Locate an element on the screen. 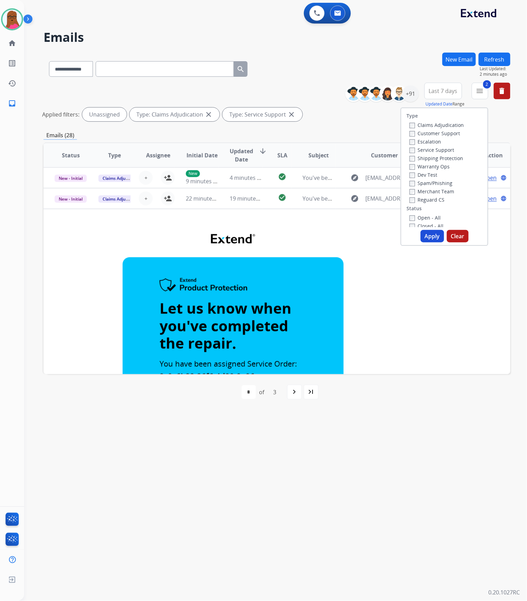  label: Warranty Ops is located at coordinates (430, 166).